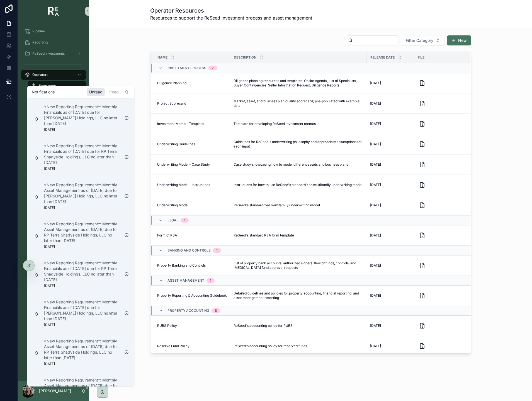  What do you see at coordinates (192, 205) in the screenshot?
I see `a: Underwriting Model` at bounding box center [192, 205].